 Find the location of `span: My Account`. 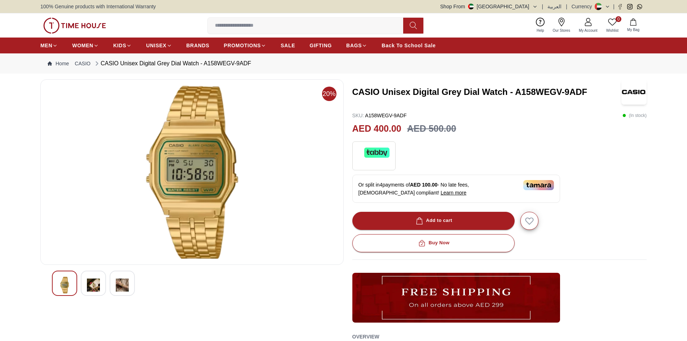

span: My Account is located at coordinates (589, 30).